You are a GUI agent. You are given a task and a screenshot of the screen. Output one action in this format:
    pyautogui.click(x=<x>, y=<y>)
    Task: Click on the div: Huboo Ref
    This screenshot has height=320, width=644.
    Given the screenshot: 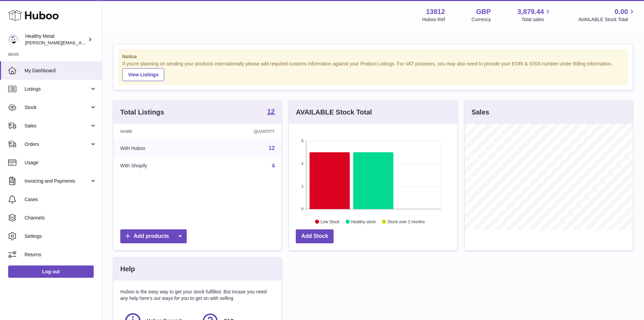 What is the action you would take?
    pyautogui.click(x=433, y=20)
    